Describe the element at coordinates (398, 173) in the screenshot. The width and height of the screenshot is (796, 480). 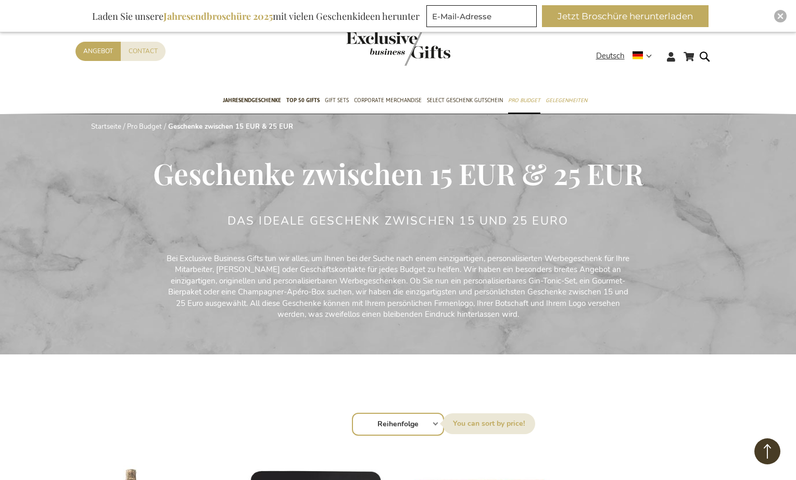
I see `span: Geschenke zwischen 15 EUR & 25 EUR` at that location.